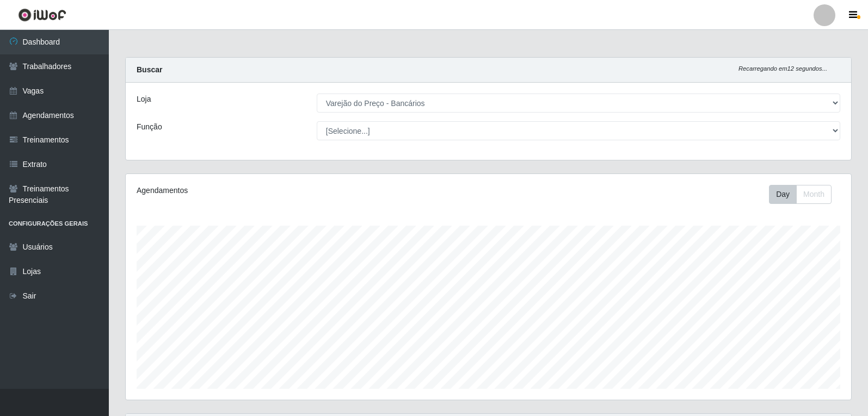  What do you see at coordinates (149, 127) in the screenshot?
I see `label: Função` at bounding box center [149, 127].